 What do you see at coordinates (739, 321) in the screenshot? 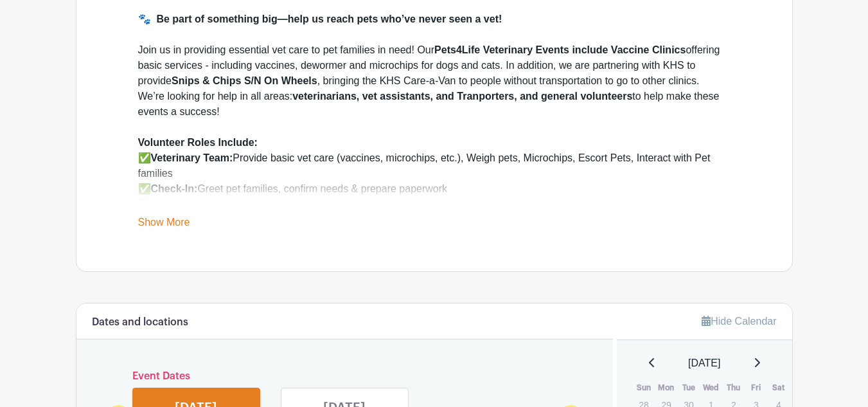
I see `a: Hide Calendar` at bounding box center [739, 321].